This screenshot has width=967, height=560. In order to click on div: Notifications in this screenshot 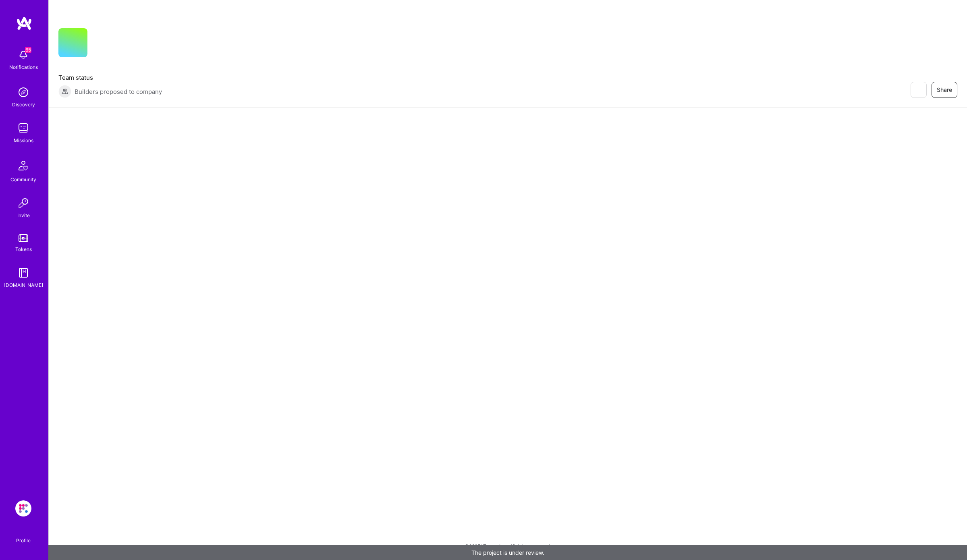, I will do `click(24, 67)`.